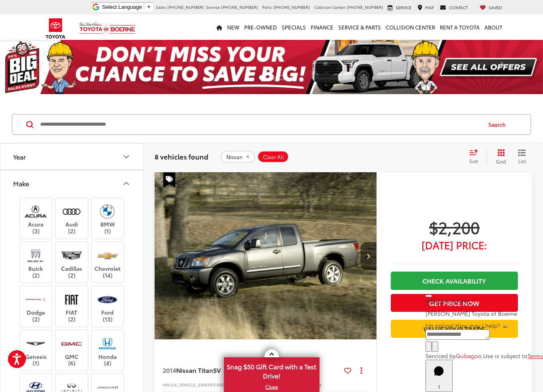 Image resolution: width=543 pixels, height=392 pixels. Describe the element at coordinates (435, 346) in the screenshot. I see `button: Send Message` at that location.